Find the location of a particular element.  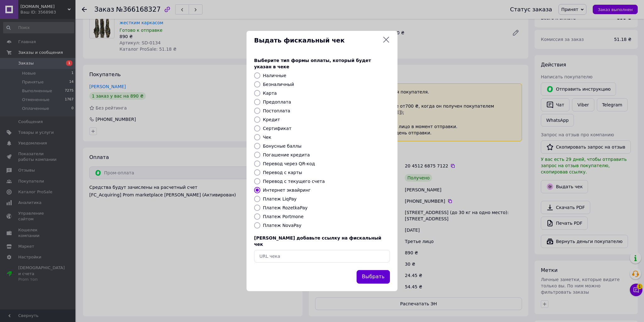

label: Карта is located at coordinates (269, 93).